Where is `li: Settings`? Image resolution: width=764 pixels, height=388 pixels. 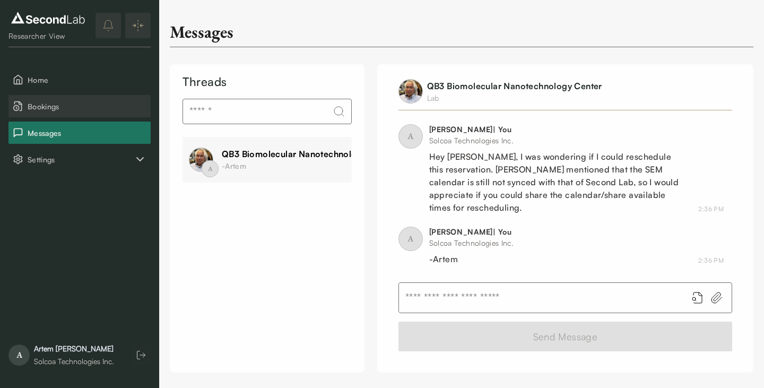
li: Settings is located at coordinates (80, 159).